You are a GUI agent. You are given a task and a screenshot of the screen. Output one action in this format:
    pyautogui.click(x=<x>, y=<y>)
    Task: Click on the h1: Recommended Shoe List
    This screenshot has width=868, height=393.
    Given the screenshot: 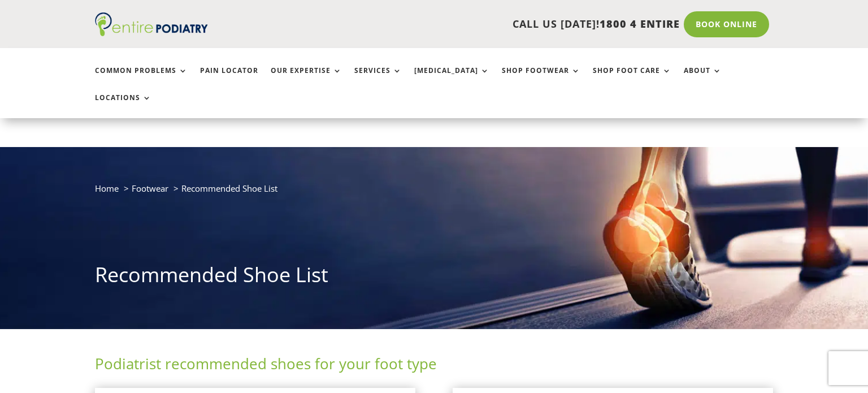 What is the action you would take?
    pyautogui.click(x=434, y=277)
    